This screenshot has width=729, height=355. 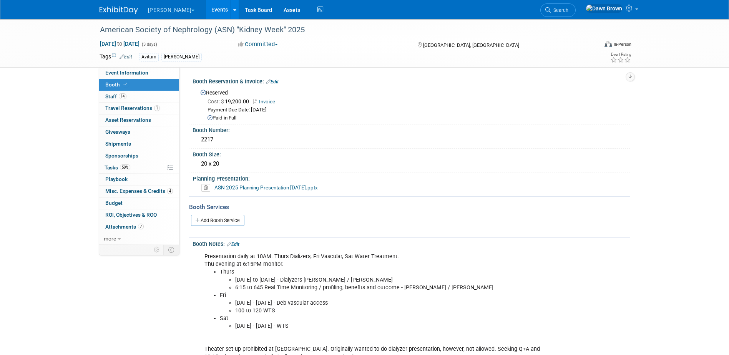 What do you see at coordinates (139, 179) in the screenshot?
I see `a: Playbook` at bounding box center [139, 179].